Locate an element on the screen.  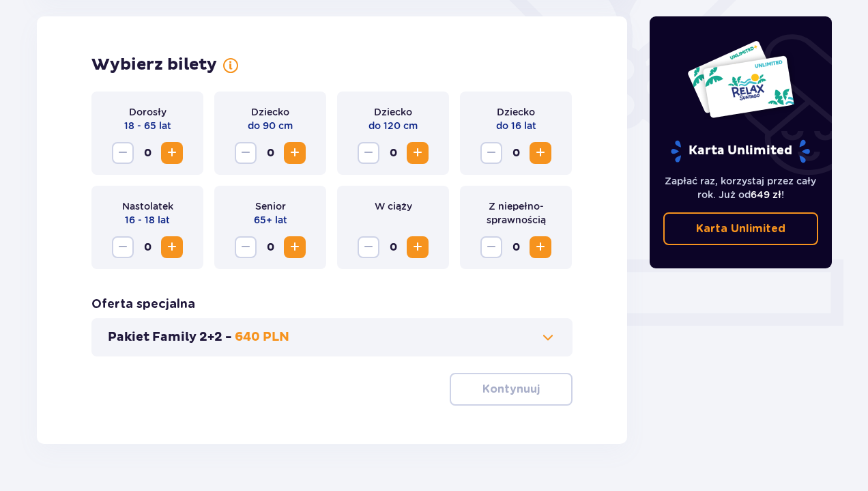
button: Pakiet Family 2+2 -640 PLN is located at coordinates (332, 338).